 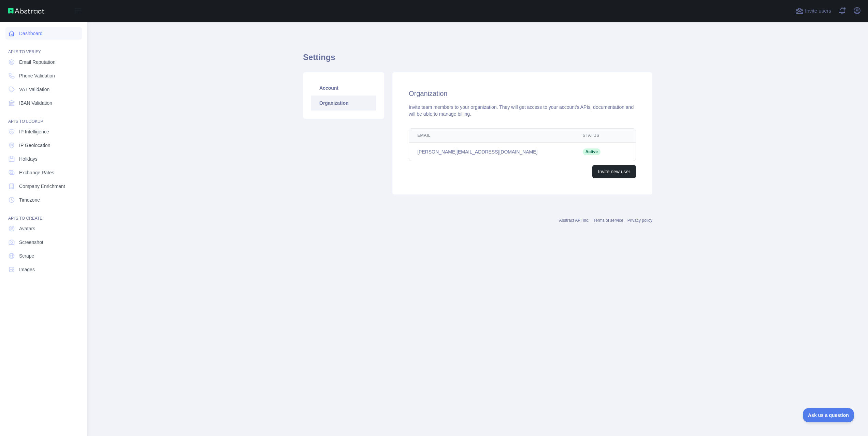 What do you see at coordinates (44, 33) in the screenshot?
I see `a: Dashboard` at bounding box center [44, 33].